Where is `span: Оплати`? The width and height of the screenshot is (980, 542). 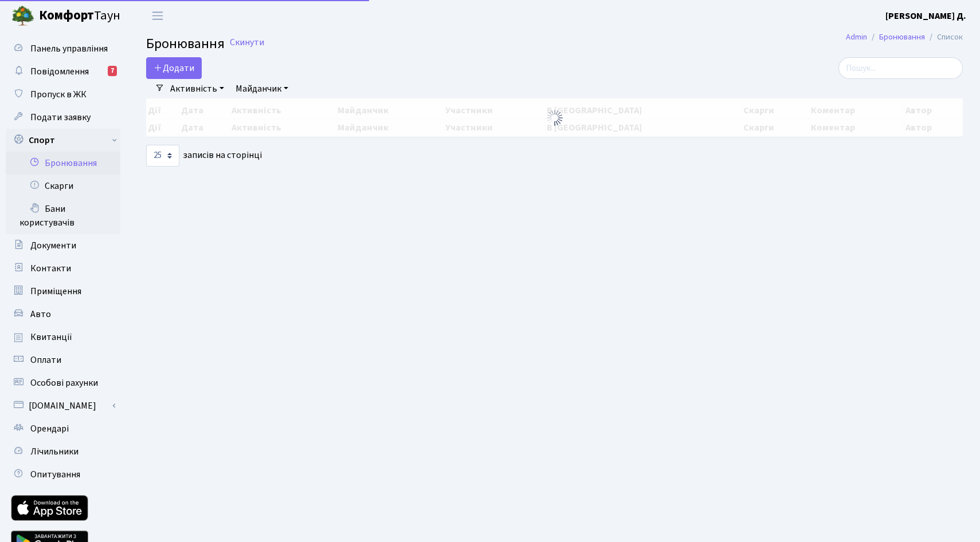 span: Оплати is located at coordinates (46, 360).